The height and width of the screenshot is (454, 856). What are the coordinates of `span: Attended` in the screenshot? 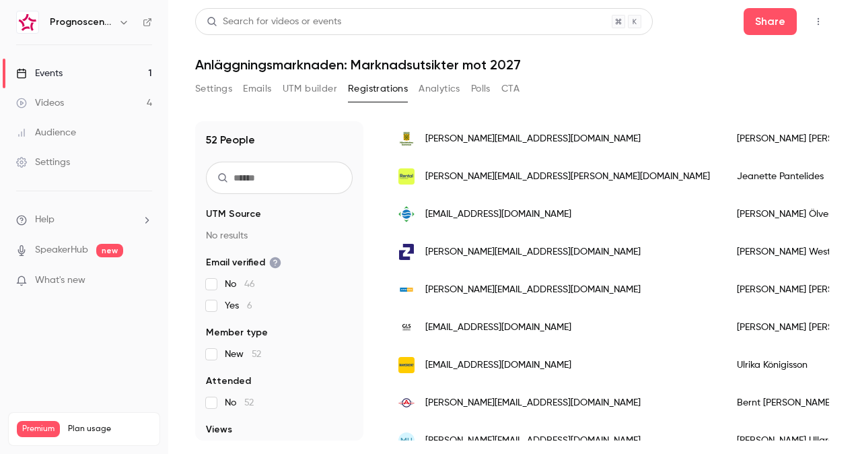 It's located at (228, 381).